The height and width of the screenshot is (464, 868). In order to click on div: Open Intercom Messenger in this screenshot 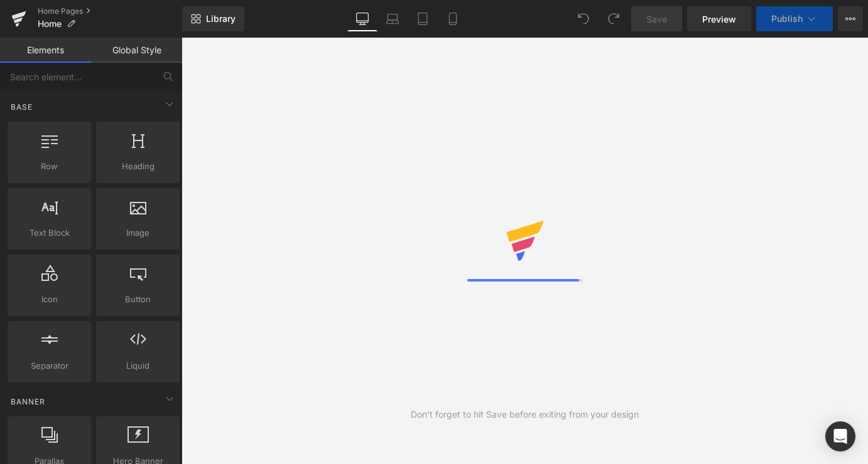, I will do `click(840, 437)`.